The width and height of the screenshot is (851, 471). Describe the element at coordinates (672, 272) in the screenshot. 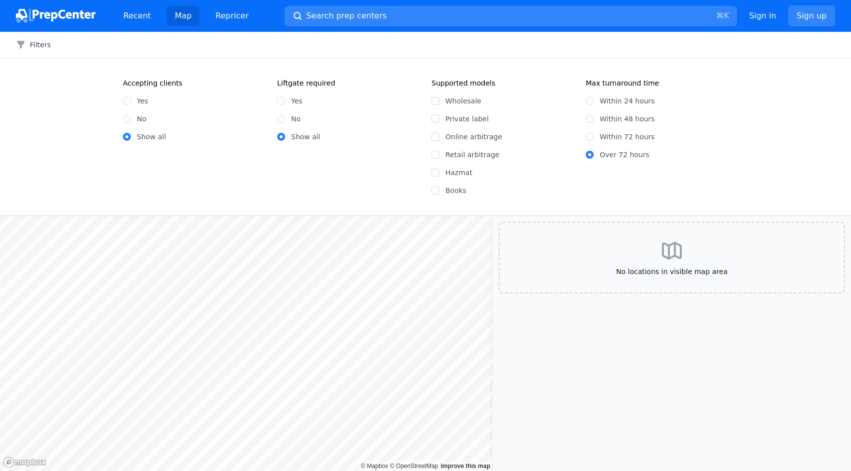

I see `span: No locations in visible map area` at that location.